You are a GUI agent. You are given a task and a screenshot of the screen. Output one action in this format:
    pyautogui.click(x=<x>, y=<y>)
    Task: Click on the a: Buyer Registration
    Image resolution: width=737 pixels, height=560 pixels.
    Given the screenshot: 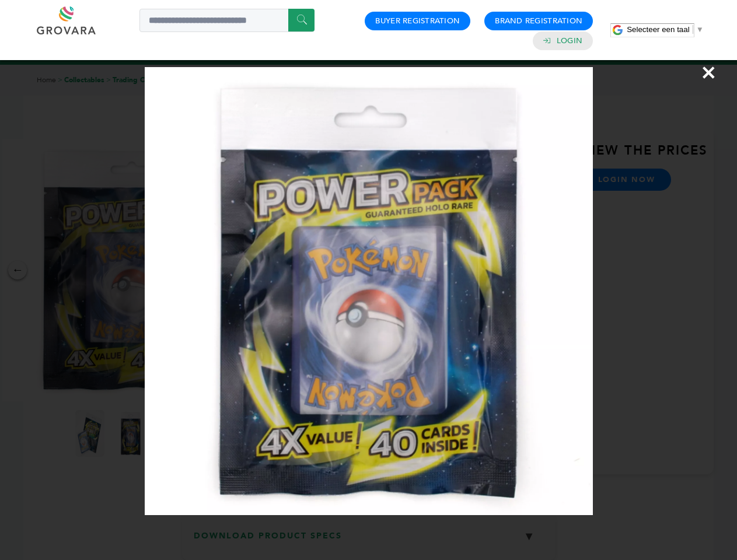 What is the action you would take?
    pyautogui.click(x=417, y=21)
    